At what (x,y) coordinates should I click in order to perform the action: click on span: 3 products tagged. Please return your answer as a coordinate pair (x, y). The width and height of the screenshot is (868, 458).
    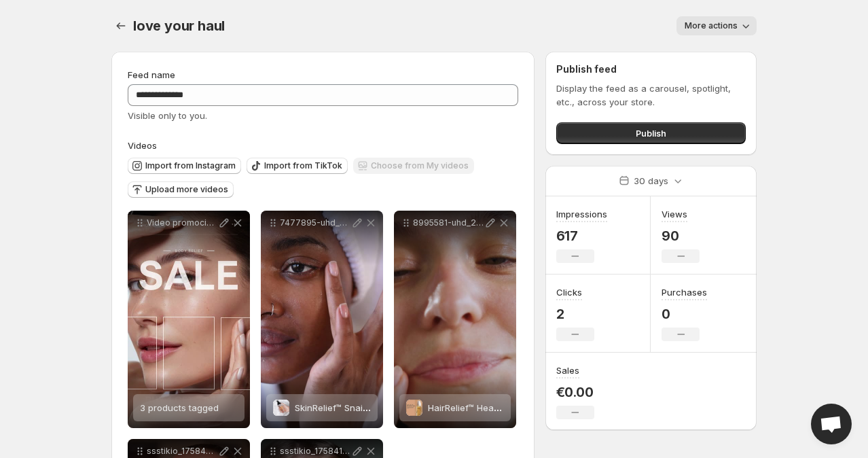
    Looking at the image, I should click on (179, 407).